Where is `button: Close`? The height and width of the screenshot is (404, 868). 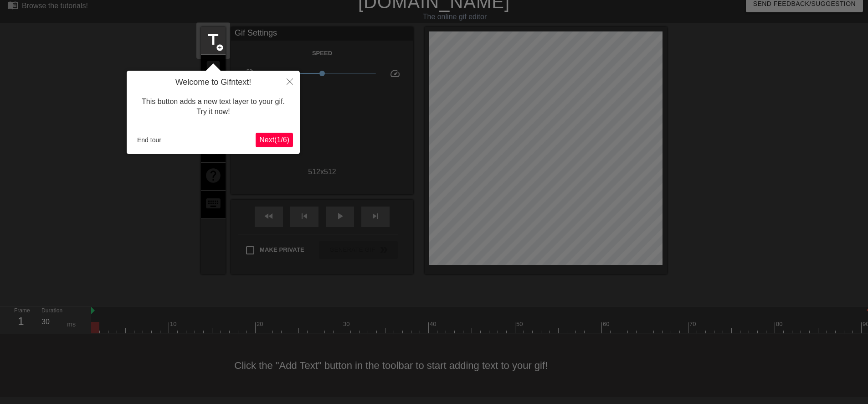 button: Close is located at coordinates (290, 81).